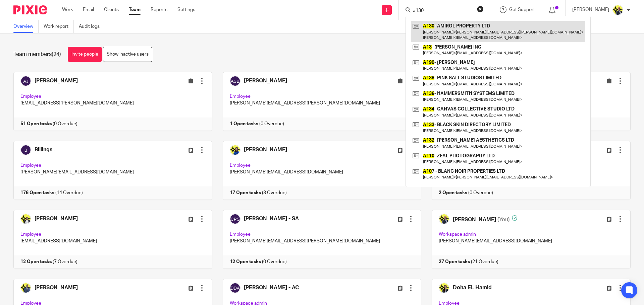 This screenshot has width=644, height=305. What do you see at coordinates (37, 54) in the screenshot?
I see `h1: Team members` at bounding box center [37, 54].